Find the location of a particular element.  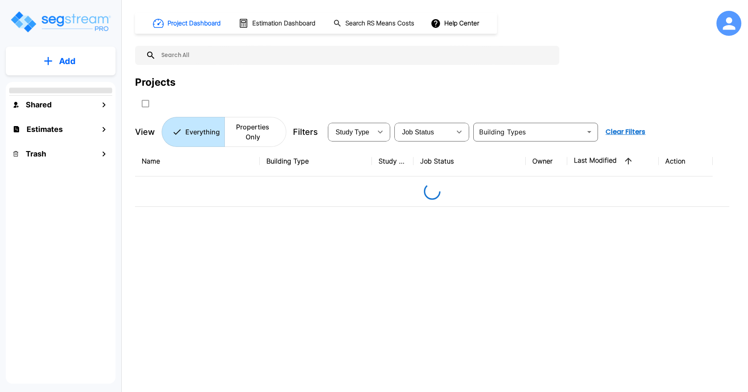

button: Estimation Dashboard is located at coordinates (278, 23).